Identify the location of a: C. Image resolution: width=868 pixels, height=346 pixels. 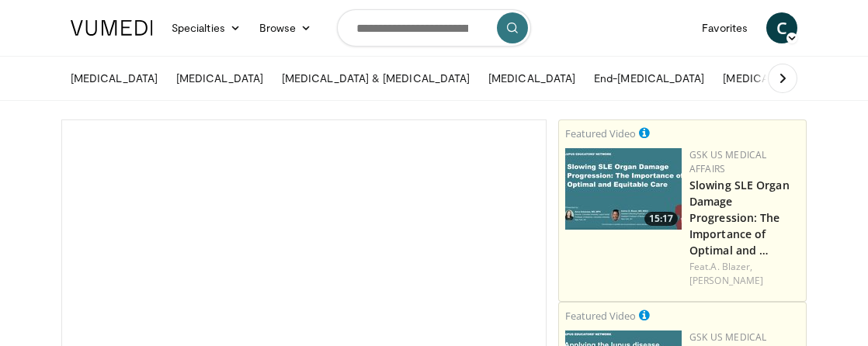
(782, 28).